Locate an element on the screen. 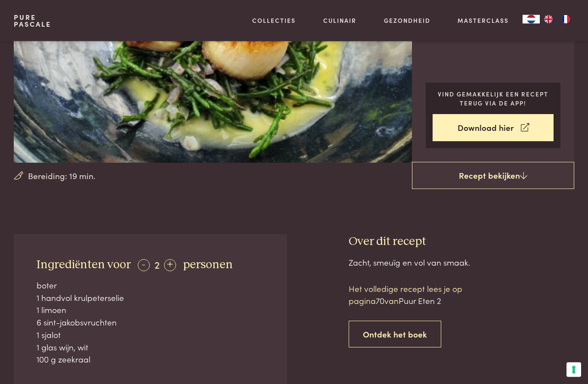 This screenshot has width=588, height=384. a: Recept bekijken is located at coordinates (493, 176).